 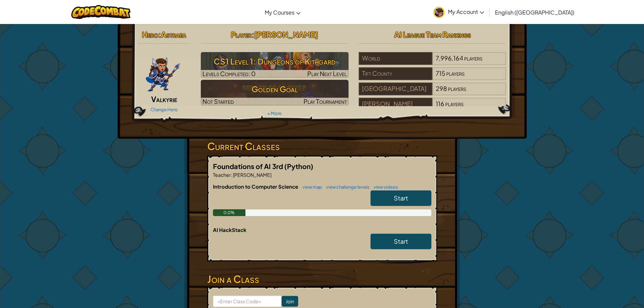 I want to click on span: 116, so click(x=440, y=103).